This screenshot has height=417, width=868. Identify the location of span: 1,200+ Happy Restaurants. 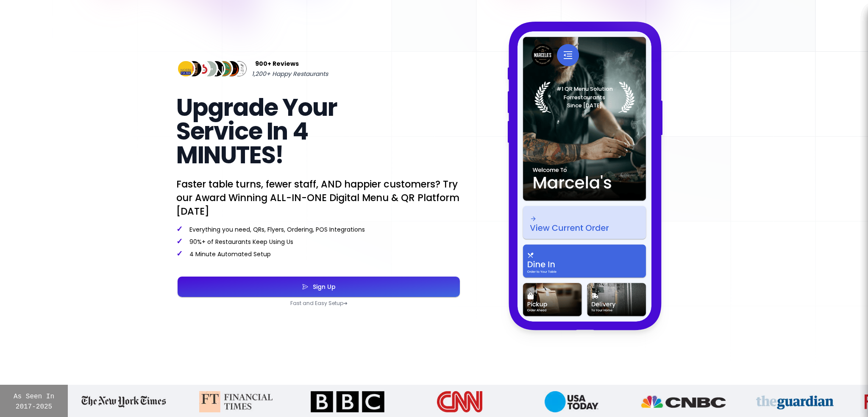
(290, 74).